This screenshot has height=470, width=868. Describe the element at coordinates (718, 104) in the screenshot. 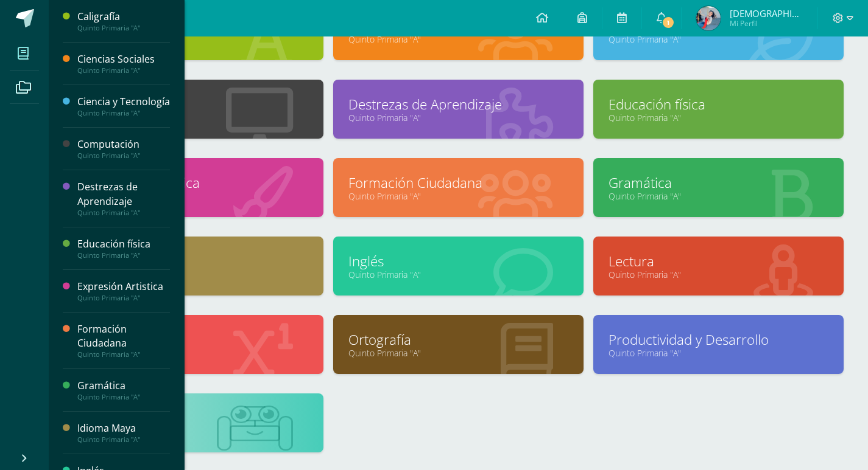

I see `a: Educación física` at that location.